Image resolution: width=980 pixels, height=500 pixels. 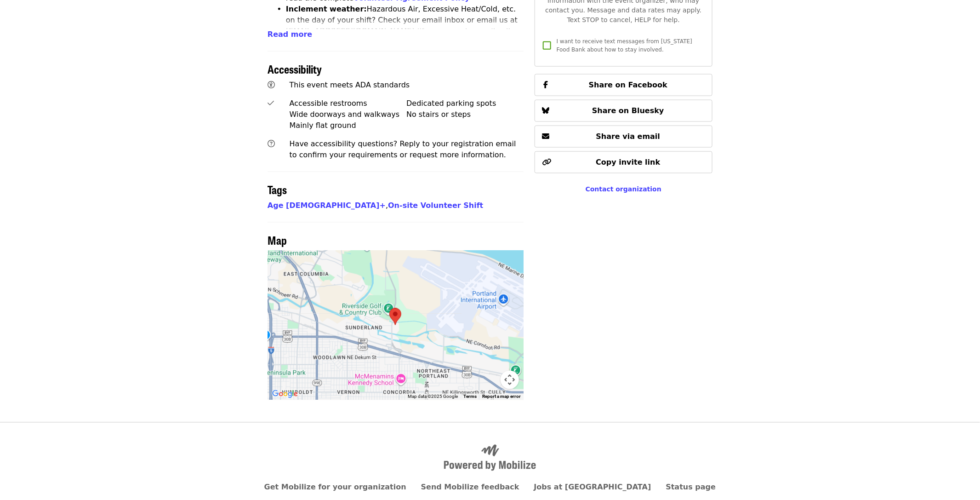 What do you see at coordinates (271, 144) in the screenshot?
I see `i: question-circle icon` at bounding box center [271, 144].